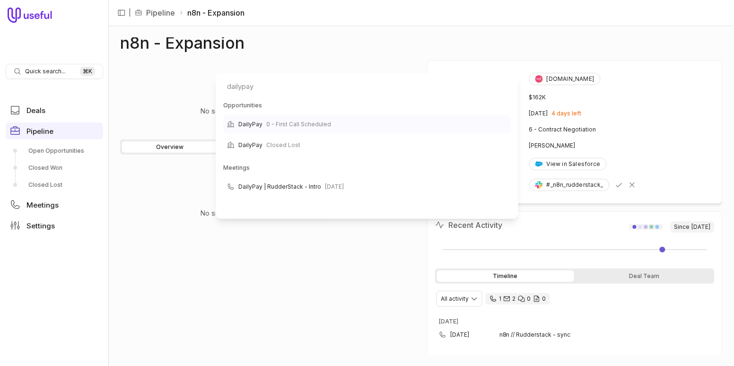 The width and height of the screenshot is (734, 366). What do you see at coordinates (367, 87) in the screenshot?
I see `input: Search for pages and commands...` at bounding box center [367, 87].